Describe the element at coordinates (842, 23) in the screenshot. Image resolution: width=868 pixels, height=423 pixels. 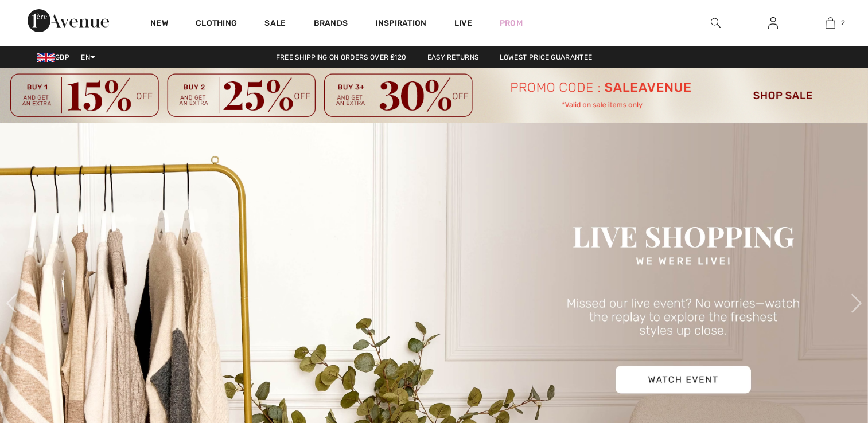
I see `span: 2` at that location.